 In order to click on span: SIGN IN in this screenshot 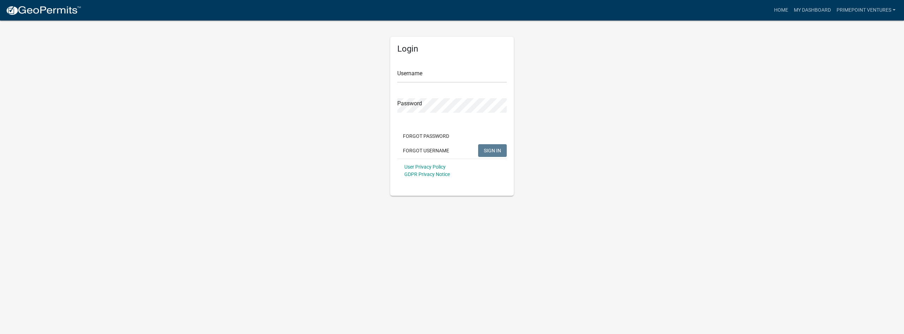, I will do `click(492, 150)`.